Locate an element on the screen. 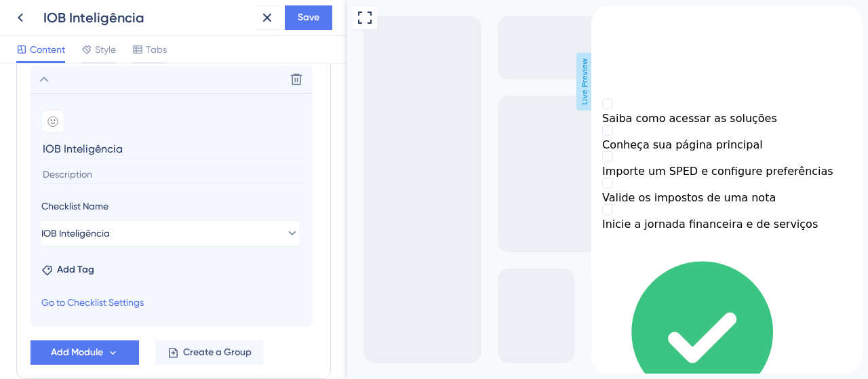 This screenshot has height=379, width=868. button: Add Module is located at coordinates (85, 352).